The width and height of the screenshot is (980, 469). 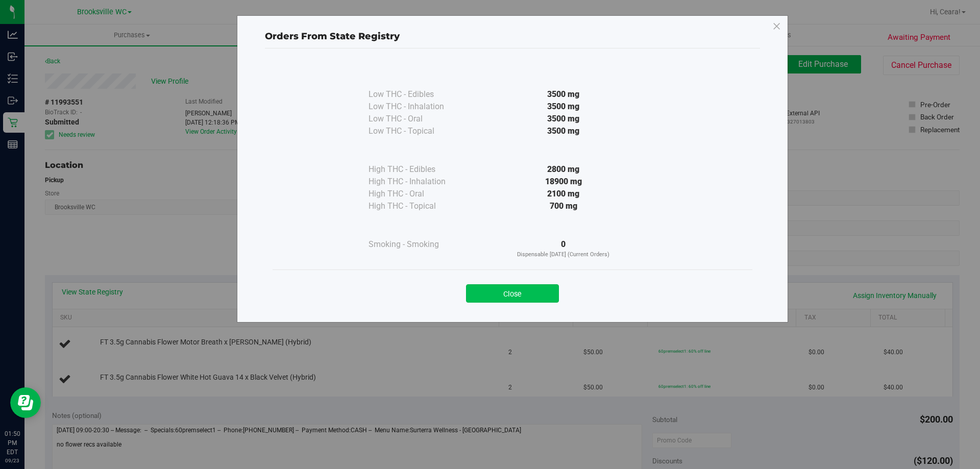 What do you see at coordinates (420, 169) in the screenshot?
I see `div: High THC - Edibles` at bounding box center [420, 169].